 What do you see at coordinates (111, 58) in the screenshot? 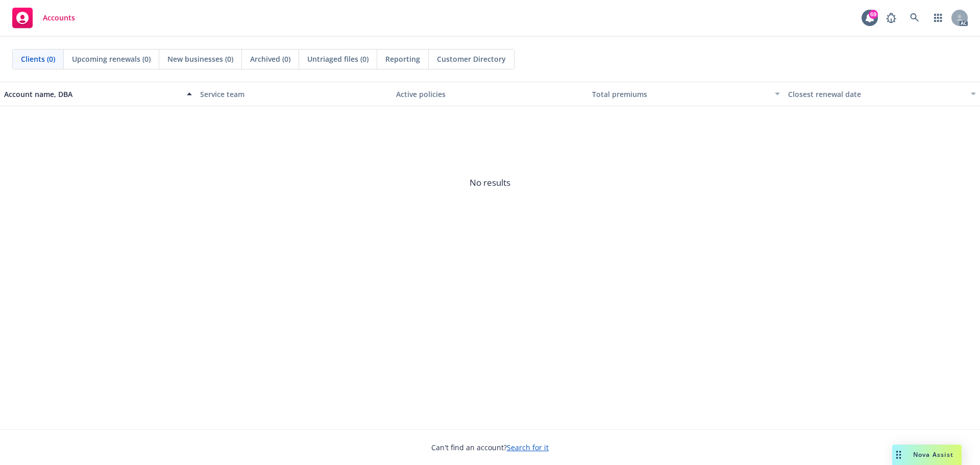
I see `span: Upcoming renewals (0)` at bounding box center [111, 58].